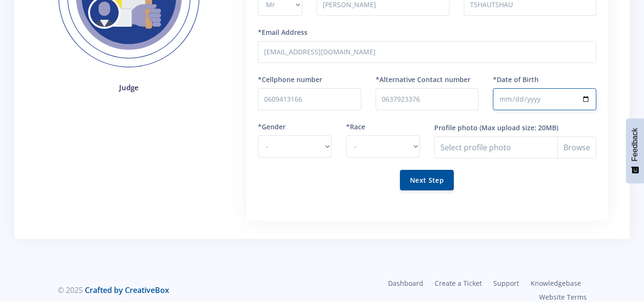  What do you see at coordinates (423, 79) in the screenshot?
I see `label: *Alternative Contact number` at bounding box center [423, 79].